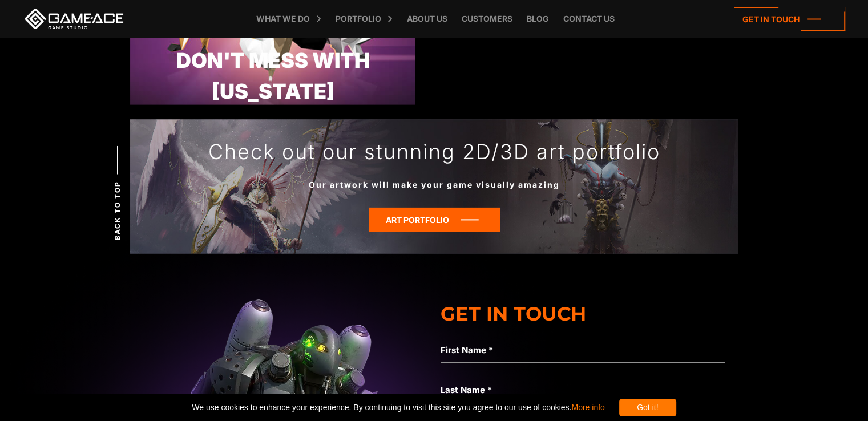 This screenshot has width=868, height=421. Describe the element at coordinates (434, 184) in the screenshot. I see `div: Our artwork will make your game visually amazing` at that location.